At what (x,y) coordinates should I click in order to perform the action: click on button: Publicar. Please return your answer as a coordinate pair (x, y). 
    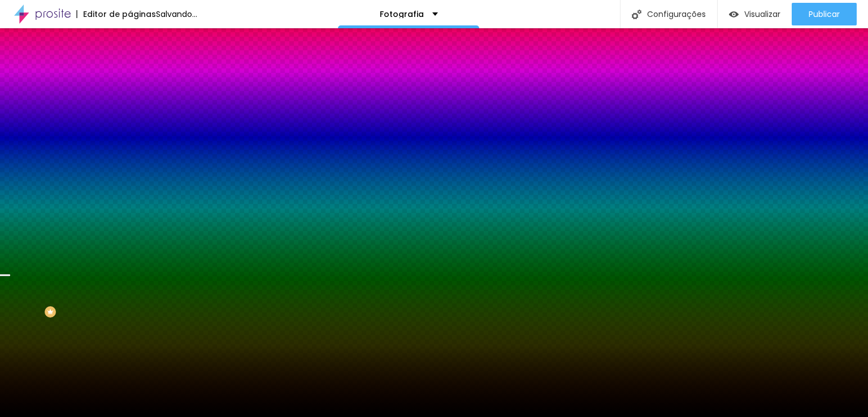
    Looking at the image, I should click on (823, 14).